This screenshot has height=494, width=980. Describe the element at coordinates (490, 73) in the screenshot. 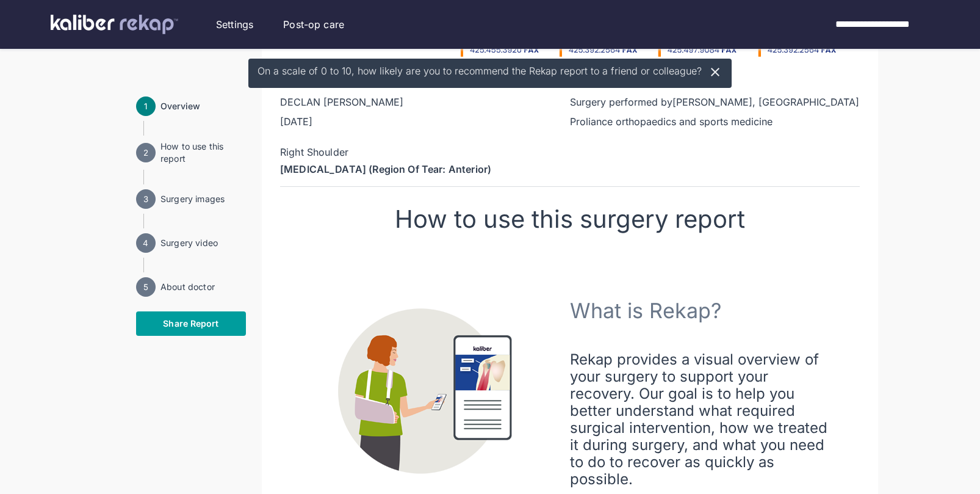

I see `div: On a scale of 0 to 10, how likely are you to recommend the Rekap report to a friend or colleague?` at that location.